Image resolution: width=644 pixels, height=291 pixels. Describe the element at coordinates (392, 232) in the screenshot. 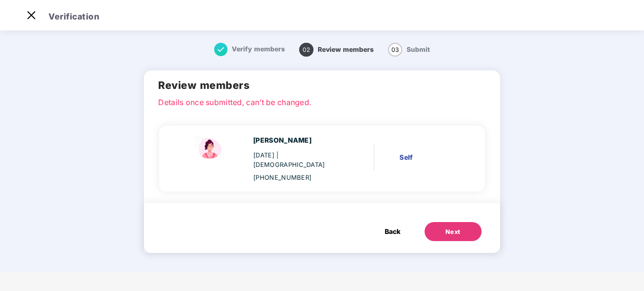

I see `button: Back` at that location.